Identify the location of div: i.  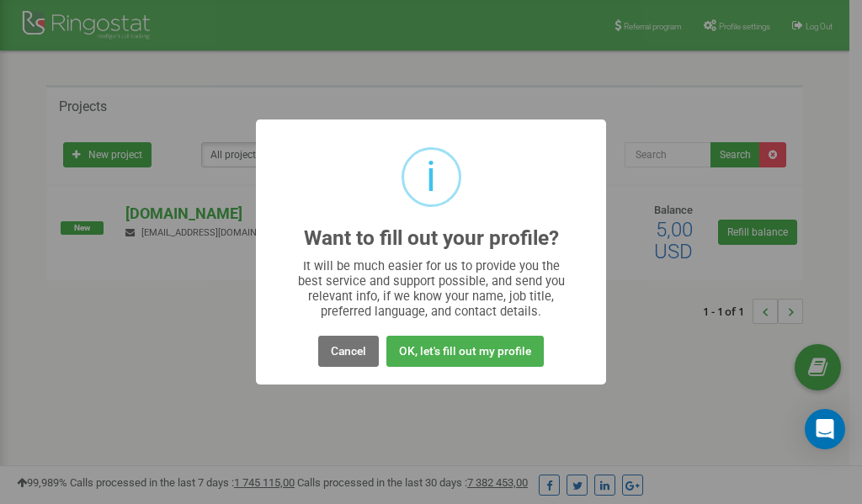
(431, 176).